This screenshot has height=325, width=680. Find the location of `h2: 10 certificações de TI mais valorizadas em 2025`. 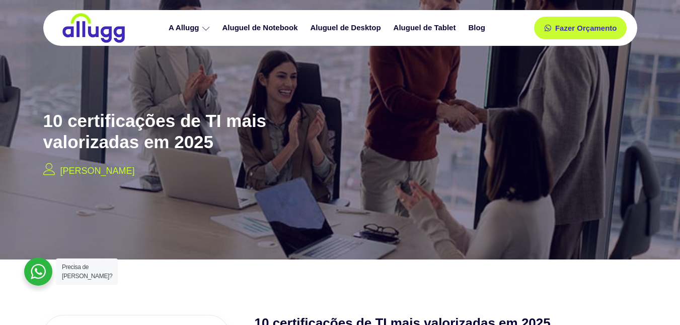

h2: 10 certificações de TI mais valorizadas em 2025 is located at coordinates (204, 131).